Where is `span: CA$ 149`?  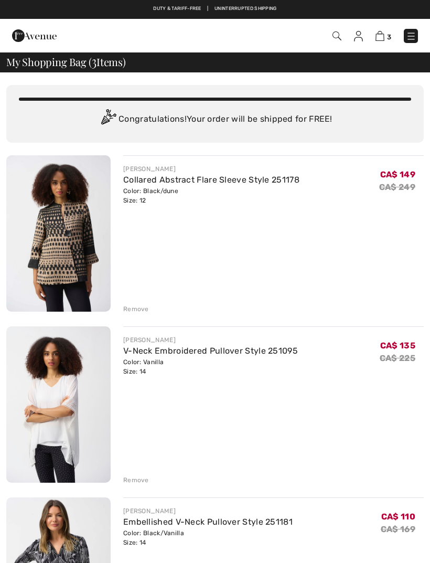
span: CA$ 149 is located at coordinates (397, 174).